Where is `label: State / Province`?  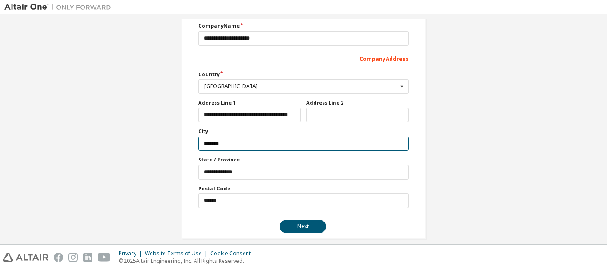
label: State / Province is located at coordinates (303, 160).